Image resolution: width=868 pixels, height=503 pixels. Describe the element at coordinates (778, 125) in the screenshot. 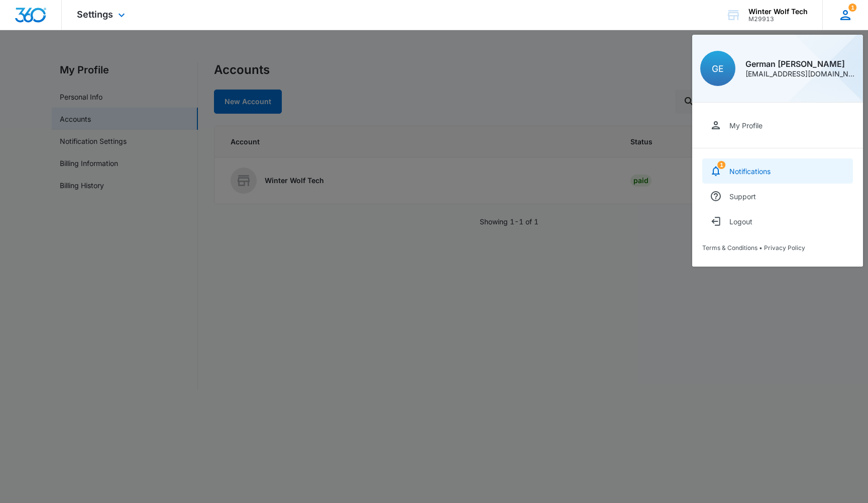

I see `a: My Profile` at that location.